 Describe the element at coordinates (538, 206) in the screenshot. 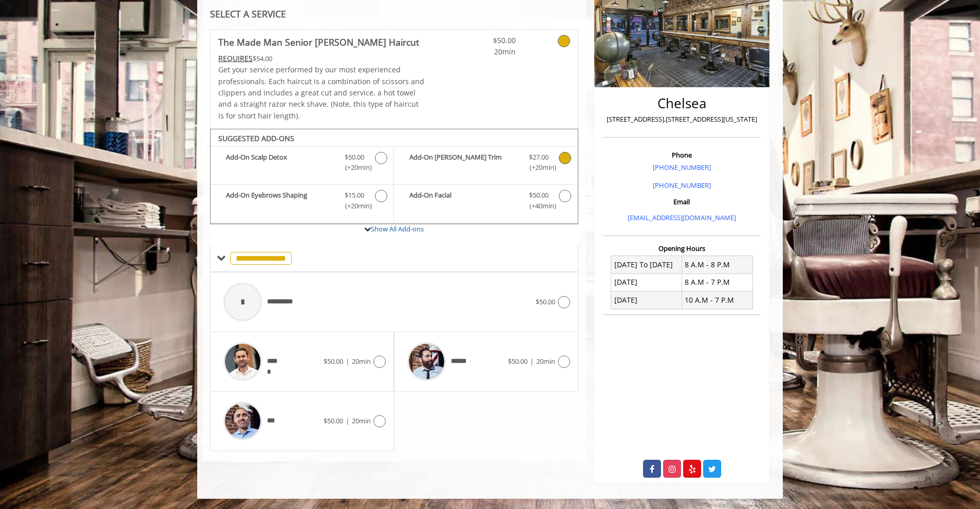

I see `span: (+40min )` at that location.